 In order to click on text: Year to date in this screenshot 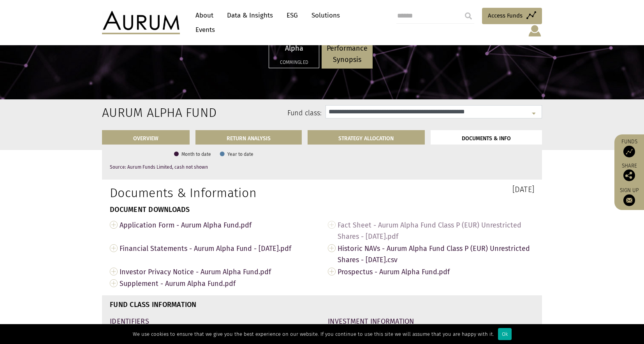, I will do `click(240, 154)`.